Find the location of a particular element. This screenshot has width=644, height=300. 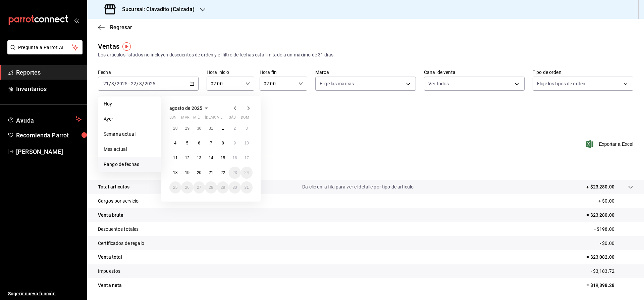

span: Elige los tipos de orden is located at coordinates (561, 83).